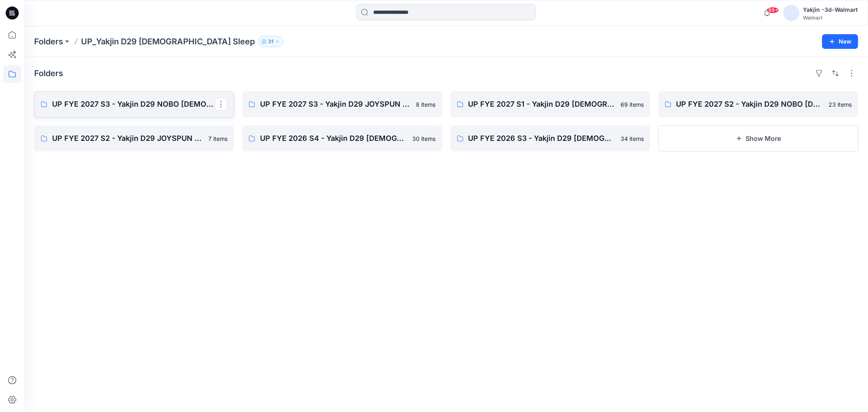 The width and height of the screenshot is (868, 412). I want to click on p: 30 items, so click(425, 138).